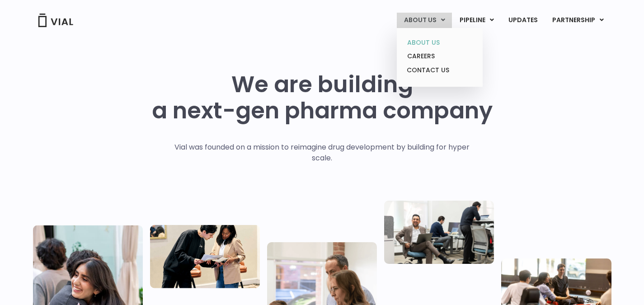  Describe the element at coordinates (578, 21) in the screenshot. I see `a: PARTNERSHIPMenu Toggle` at that location.